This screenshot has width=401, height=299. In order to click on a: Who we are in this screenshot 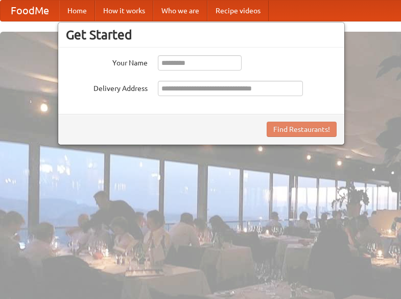, I will do `click(180, 11)`.